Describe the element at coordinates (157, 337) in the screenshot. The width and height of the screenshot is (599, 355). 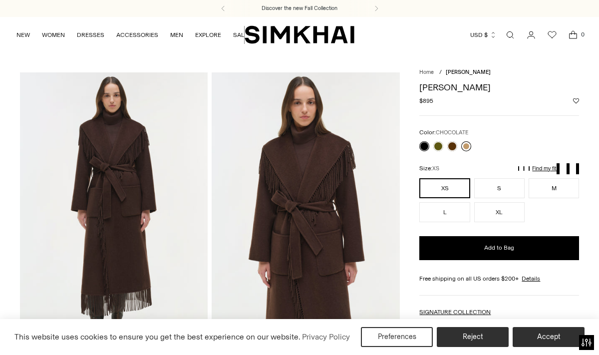
I see `span: This website uses cookies to ensure you get the best experience on our website.` at that location.